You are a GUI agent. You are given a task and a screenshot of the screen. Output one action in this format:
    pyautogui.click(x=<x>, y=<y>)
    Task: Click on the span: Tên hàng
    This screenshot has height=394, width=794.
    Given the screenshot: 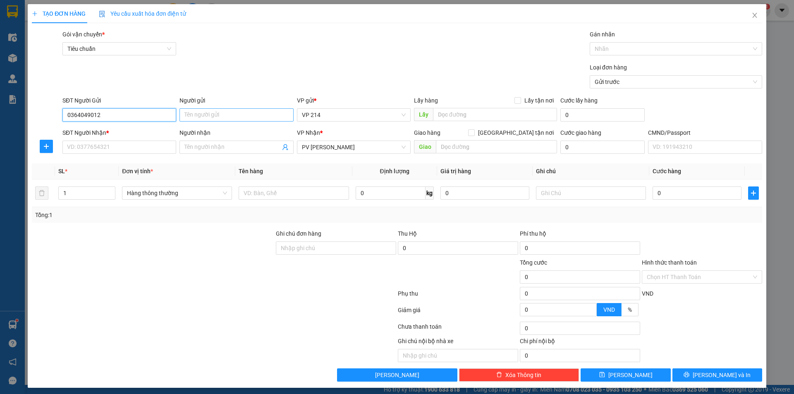 What is the action you would take?
    pyautogui.click(x=251, y=171)
    